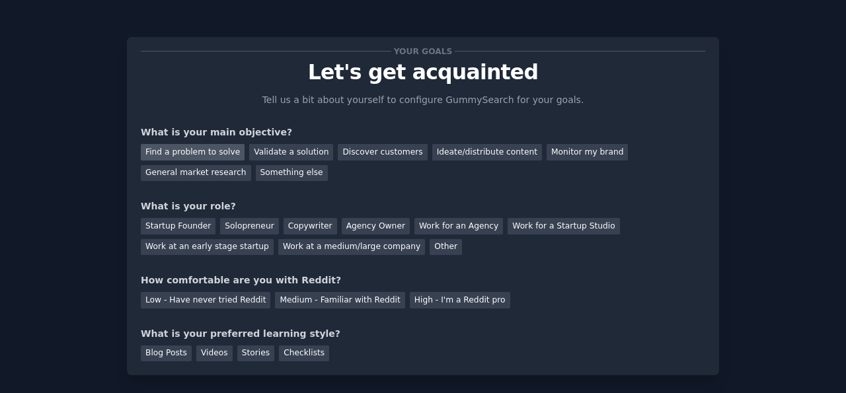 Image resolution: width=846 pixels, height=393 pixels. Describe the element at coordinates (423, 72) in the screenshot. I see `p: Let's get acquainted` at that location.